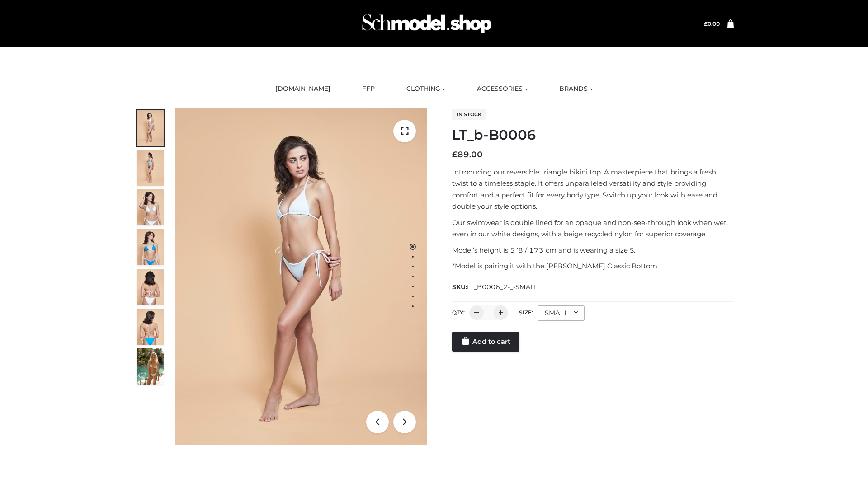  Describe the element at coordinates (150, 327) in the screenshot. I see `img: ArielClassicBikiniTop_CloudNine_AzureSky_OW114ECO_8-scaled.jpg` at that location.